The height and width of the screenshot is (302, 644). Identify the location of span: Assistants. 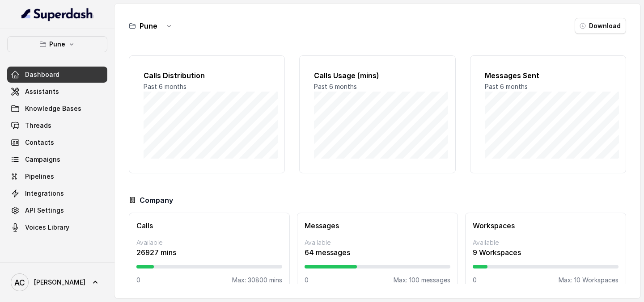
(42, 92).